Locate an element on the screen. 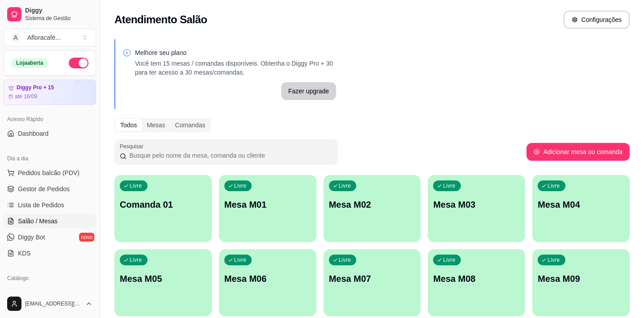  button: LivreMesa M09 is located at coordinates (581, 283).